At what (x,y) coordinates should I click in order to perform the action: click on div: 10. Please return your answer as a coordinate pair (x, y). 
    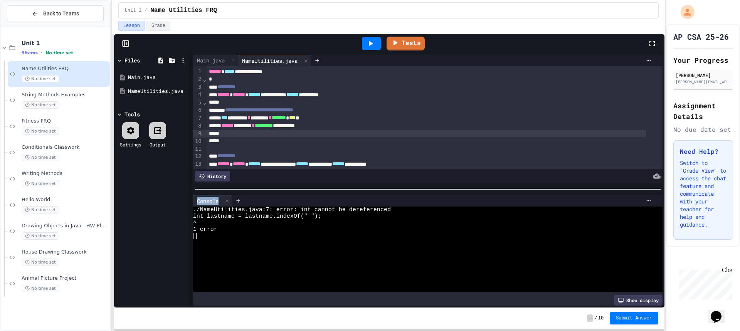
    Looking at the image, I should click on (198, 141).